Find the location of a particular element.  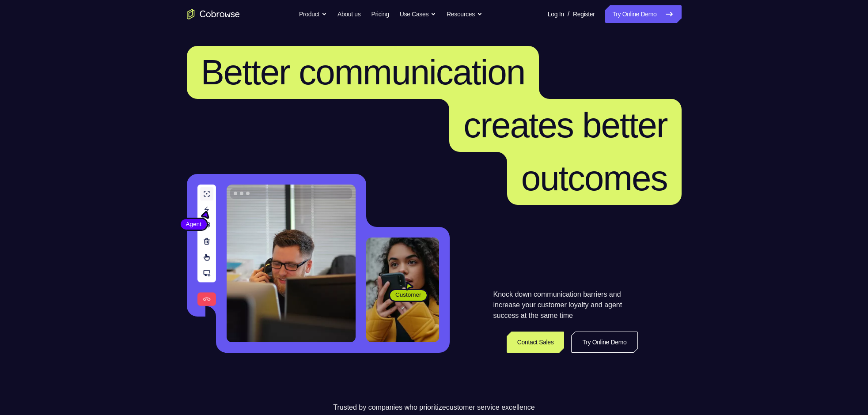

button: Use Cases is located at coordinates (418, 14).